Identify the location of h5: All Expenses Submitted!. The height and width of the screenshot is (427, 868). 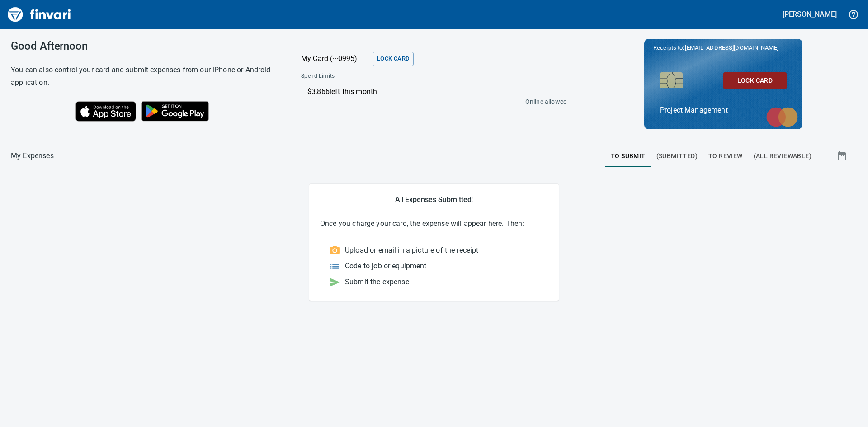
(434, 200).